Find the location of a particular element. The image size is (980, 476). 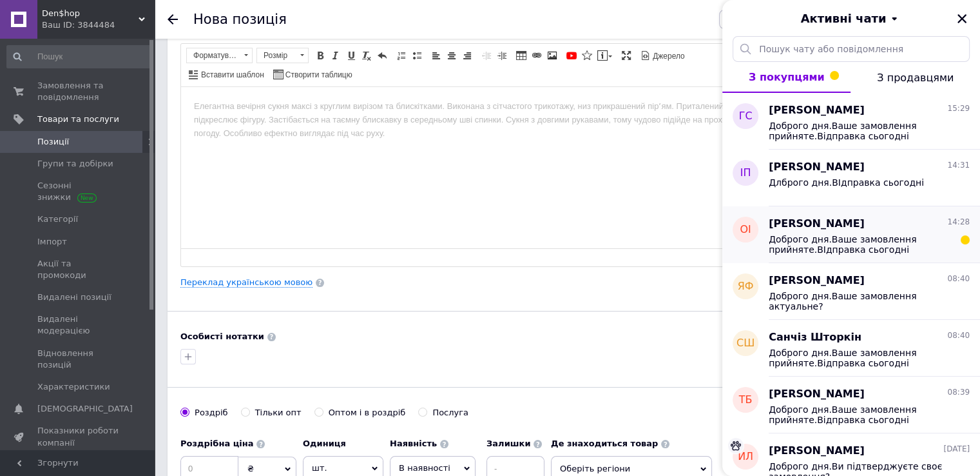

div: Роздріб is located at coordinates (212, 413).